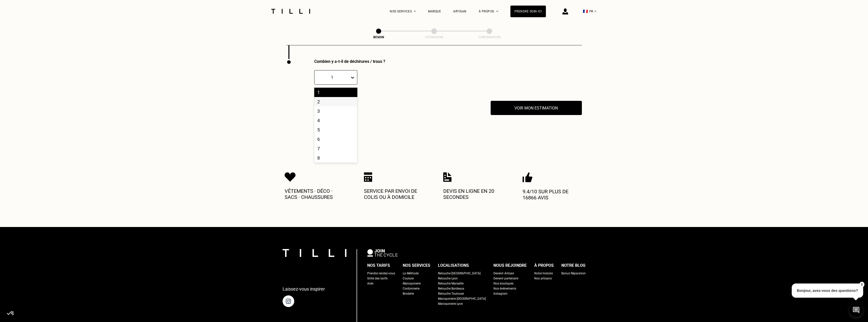 The image size is (868, 322). What do you see at coordinates (505, 289) in the screenshot?
I see `a: Nos événements` at bounding box center [505, 289].